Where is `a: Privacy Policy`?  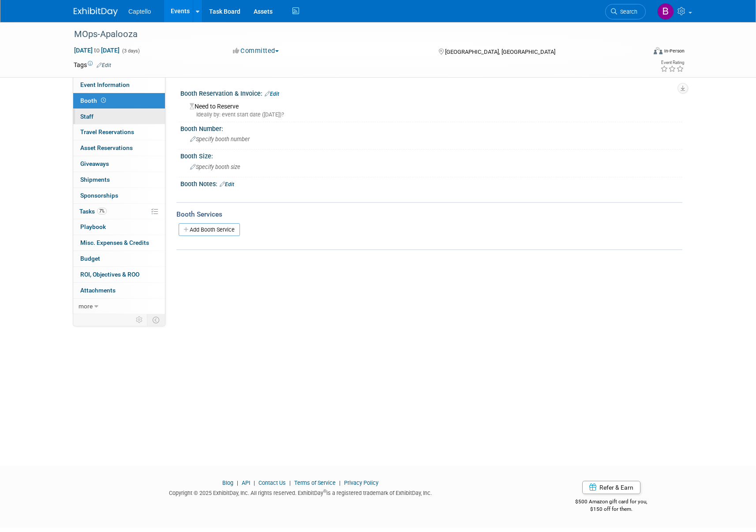
a: Privacy Policy is located at coordinates (361, 482).